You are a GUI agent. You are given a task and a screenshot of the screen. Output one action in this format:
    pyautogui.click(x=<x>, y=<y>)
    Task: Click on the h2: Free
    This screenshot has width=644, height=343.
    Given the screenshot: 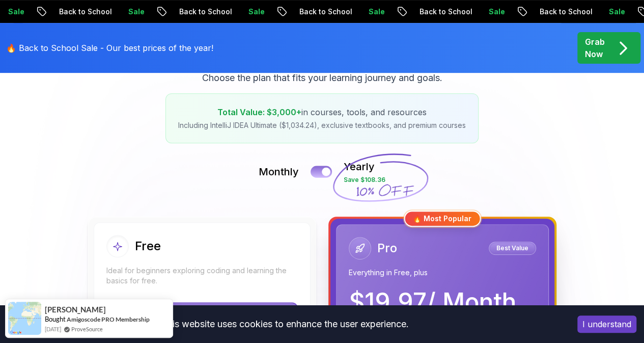 What is the action you would take?
    pyautogui.click(x=148, y=246)
    